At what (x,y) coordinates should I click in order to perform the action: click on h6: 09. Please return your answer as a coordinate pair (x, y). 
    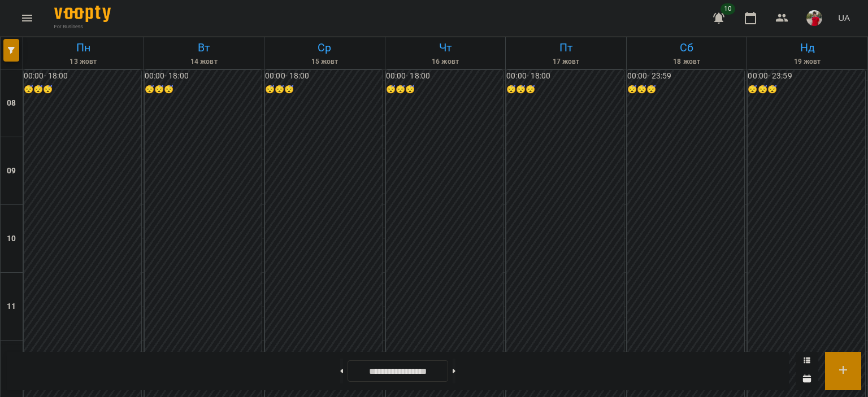
    Looking at the image, I should click on (11, 171).